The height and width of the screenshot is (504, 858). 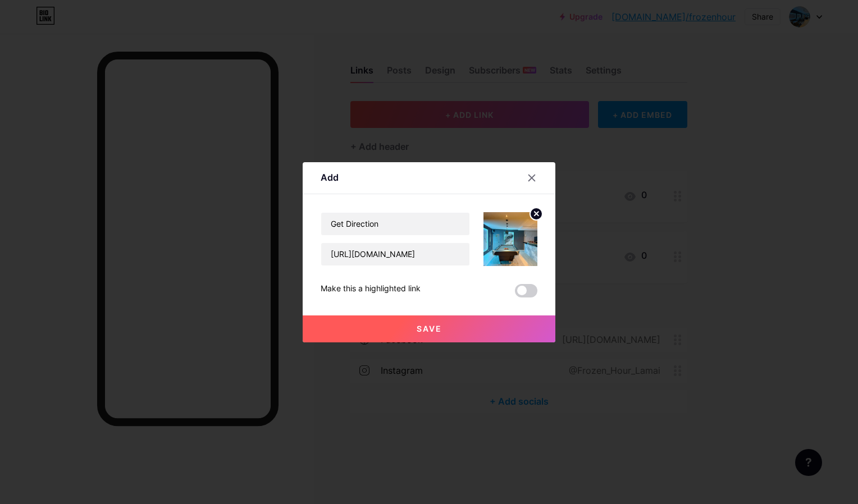 What do you see at coordinates (330, 177) in the screenshot?
I see `div: Add` at bounding box center [330, 177].